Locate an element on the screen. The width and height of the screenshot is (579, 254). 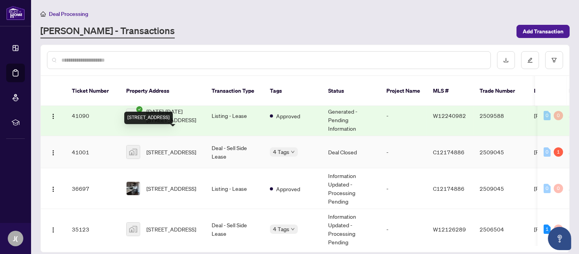
button: edit is located at coordinates (530, 60).